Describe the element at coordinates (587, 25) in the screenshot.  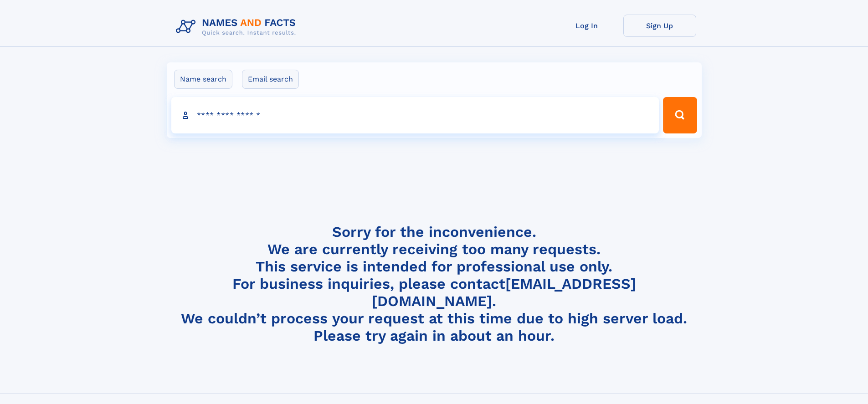
I see `a: Log In` at that location.